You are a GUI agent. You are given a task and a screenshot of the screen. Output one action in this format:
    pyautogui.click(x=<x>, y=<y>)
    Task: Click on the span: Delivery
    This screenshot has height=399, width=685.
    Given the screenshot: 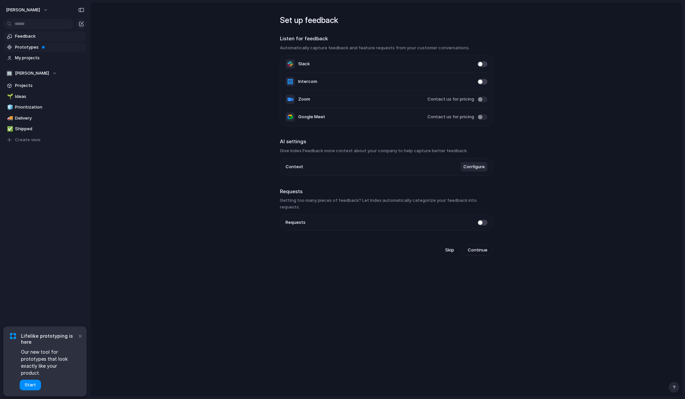 What is the action you would take?
    pyautogui.click(x=50, y=118)
    